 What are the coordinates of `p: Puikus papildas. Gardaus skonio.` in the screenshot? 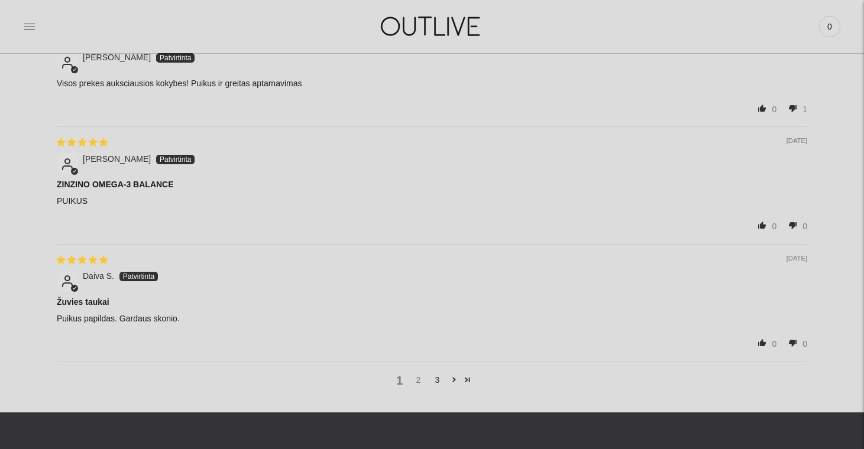 It's located at (432, 319).